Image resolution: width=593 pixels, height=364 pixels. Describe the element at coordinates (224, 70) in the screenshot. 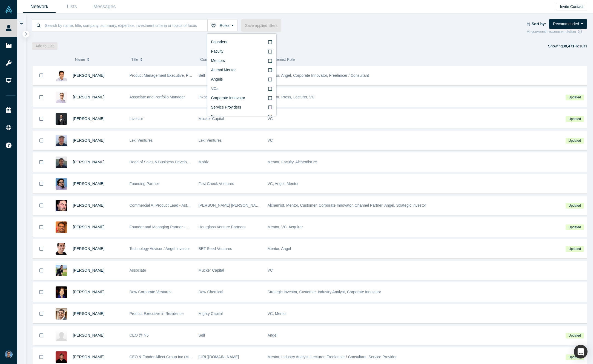

I see `span: Alumni Mentor` at that location.